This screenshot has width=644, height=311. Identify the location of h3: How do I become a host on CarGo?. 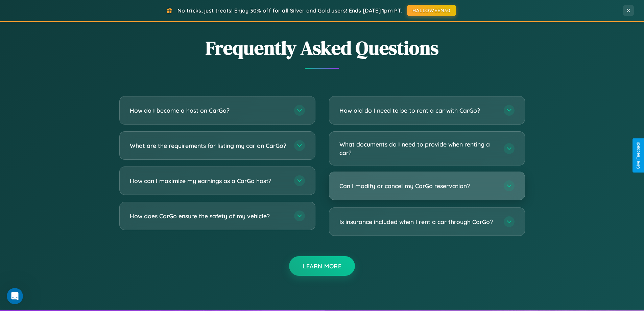
(208, 110).